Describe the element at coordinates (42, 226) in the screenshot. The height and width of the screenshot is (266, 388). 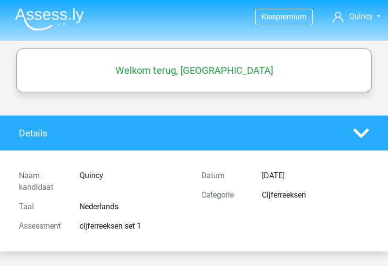
I see `div: Assessment` at that location.